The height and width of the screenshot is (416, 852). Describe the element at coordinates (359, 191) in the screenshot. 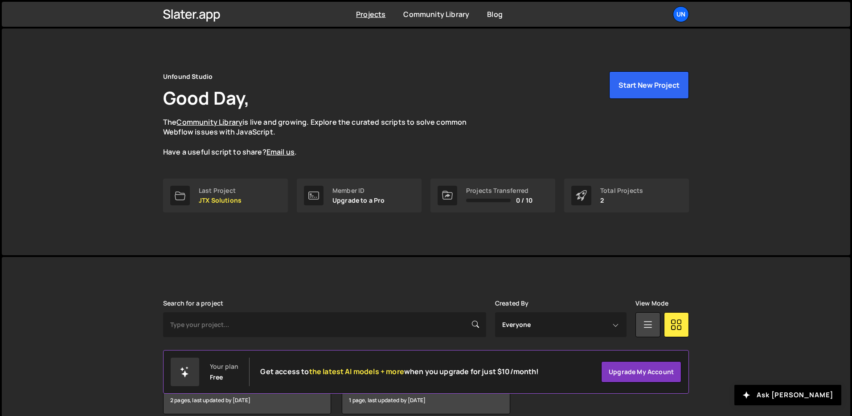

I see `div: Member ID` at that location.